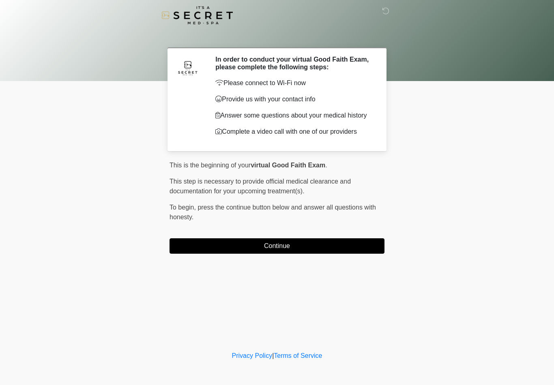  Describe the element at coordinates (294, 132) in the screenshot. I see `p: Complete a video call with one of our providers` at that location.